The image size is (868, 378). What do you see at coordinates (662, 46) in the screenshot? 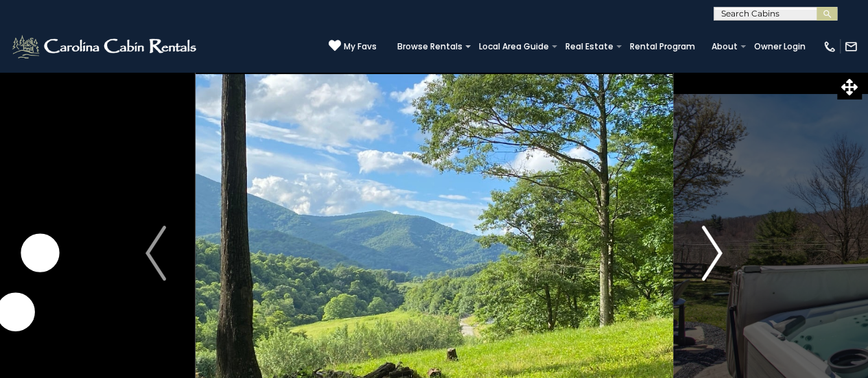
I see `a: Rental Program` at bounding box center [662, 46].